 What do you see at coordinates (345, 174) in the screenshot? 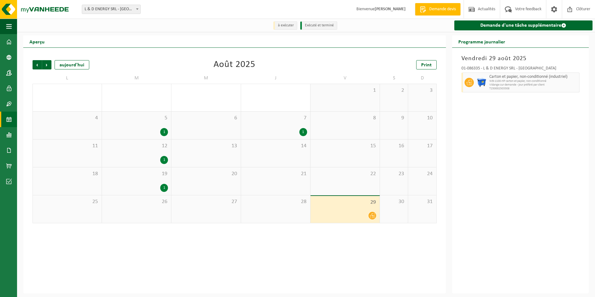
I see `span: 22` at bounding box center [345, 174].